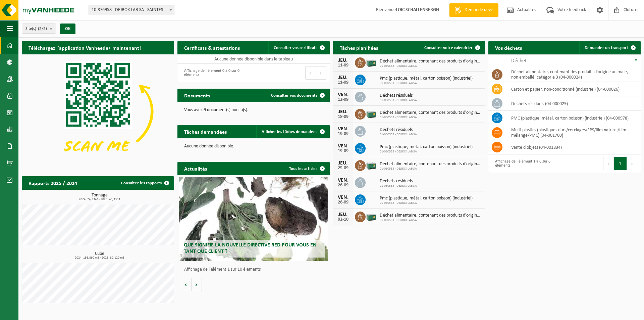  Describe the element at coordinates (100, 258) in the screenshot. I see `span: 2024: 156,860 m3 - 2025: 80,120 m3` at that location.